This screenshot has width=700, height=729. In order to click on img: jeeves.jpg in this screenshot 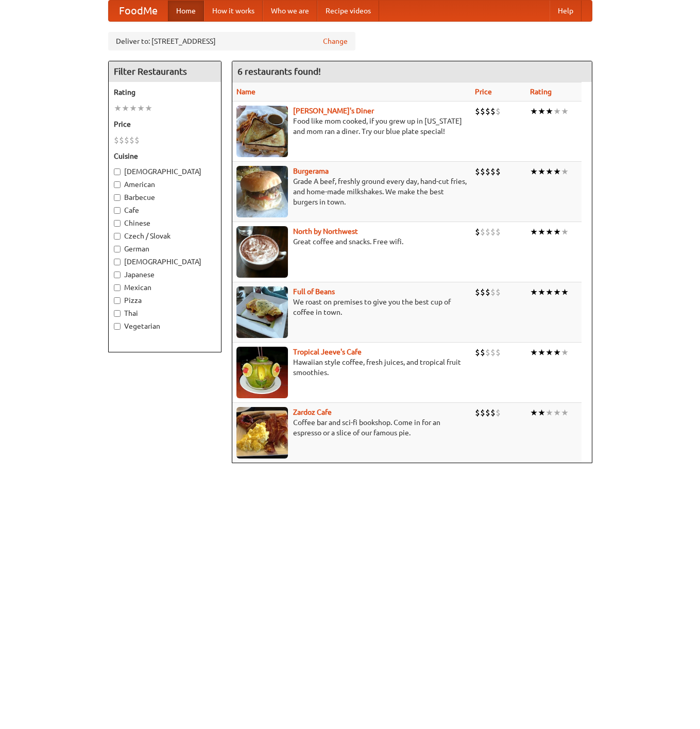, I will do `click(262, 372)`.